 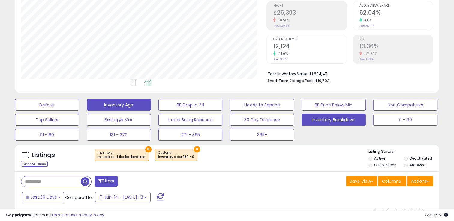 I want to click on button: 91 -180, so click(x=47, y=135).